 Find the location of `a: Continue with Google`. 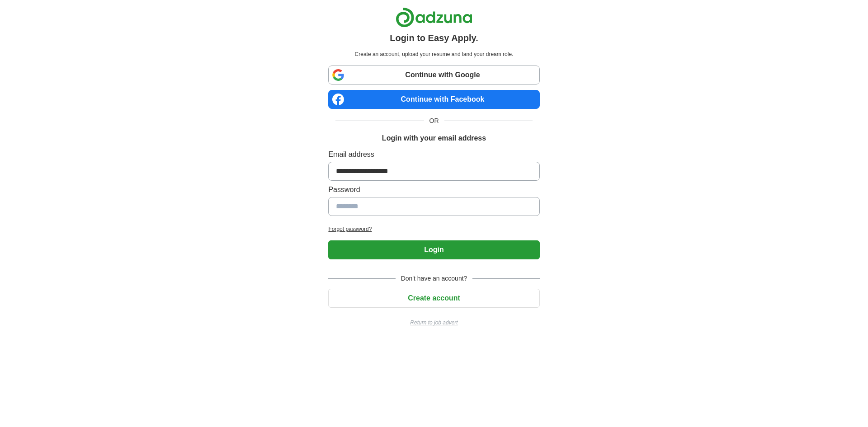

a: Continue with Google is located at coordinates (433, 75).